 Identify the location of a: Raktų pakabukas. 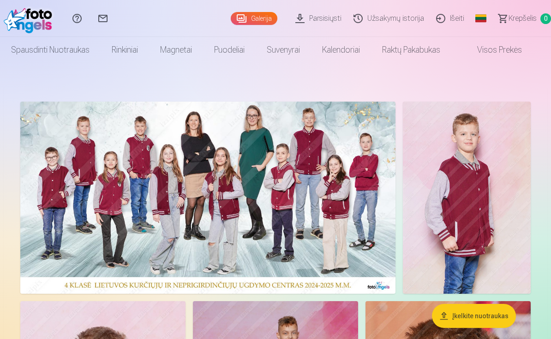
(412, 50).